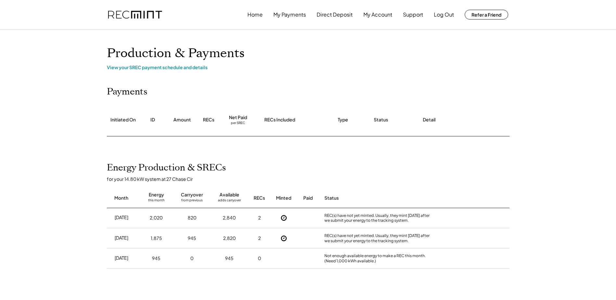  I want to click on div: per SREC, so click(238, 123).